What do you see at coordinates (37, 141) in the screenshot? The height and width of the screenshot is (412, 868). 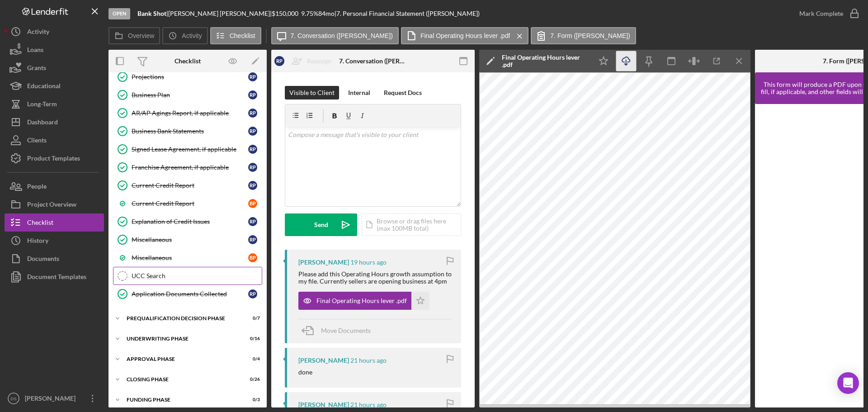 I see `div: Clients` at bounding box center [37, 141].